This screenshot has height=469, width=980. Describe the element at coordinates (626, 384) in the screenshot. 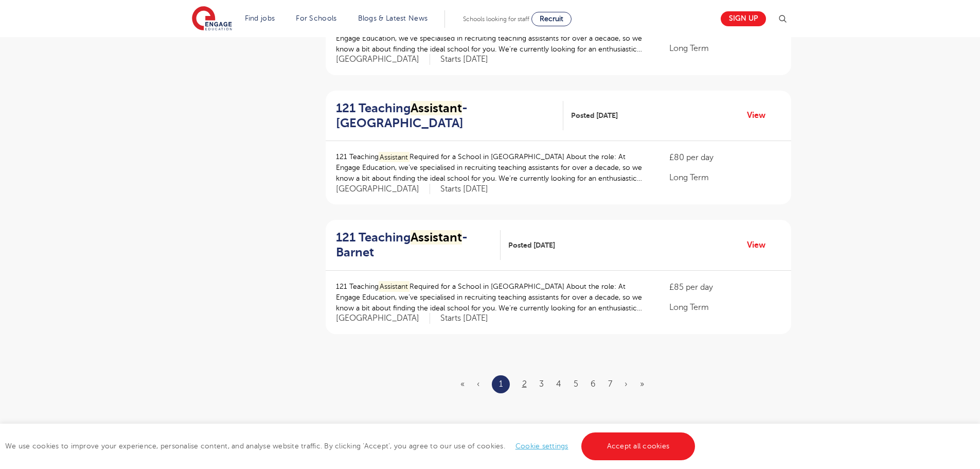

I see `a: Next` at that location.